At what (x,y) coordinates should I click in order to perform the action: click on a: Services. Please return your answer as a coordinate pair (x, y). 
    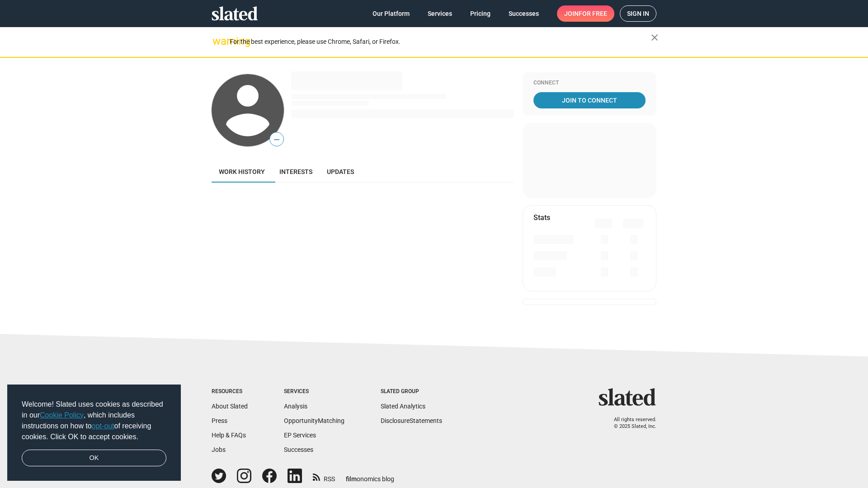
    Looking at the image, I should click on (440, 13).